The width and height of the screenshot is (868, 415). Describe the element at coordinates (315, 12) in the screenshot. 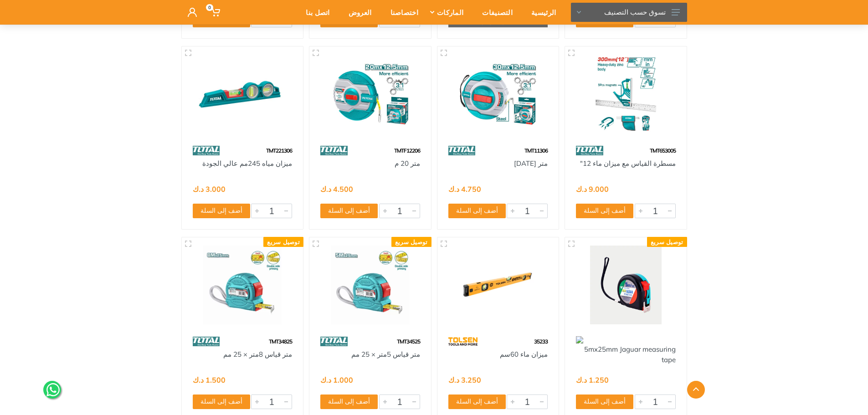

I see `div: اتصل بنا` at that location.